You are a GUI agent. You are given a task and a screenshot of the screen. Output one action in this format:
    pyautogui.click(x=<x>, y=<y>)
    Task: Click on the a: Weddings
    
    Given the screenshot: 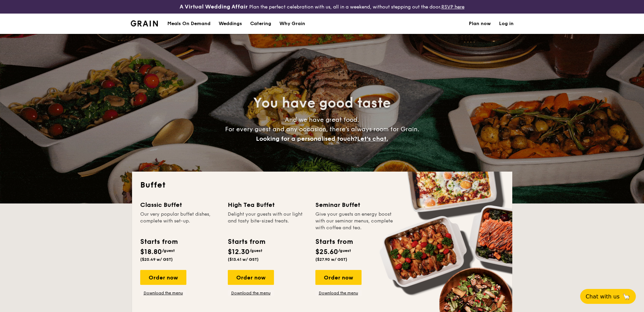 What is the action you would take?
    pyautogui.click(x=230, y=24)
    